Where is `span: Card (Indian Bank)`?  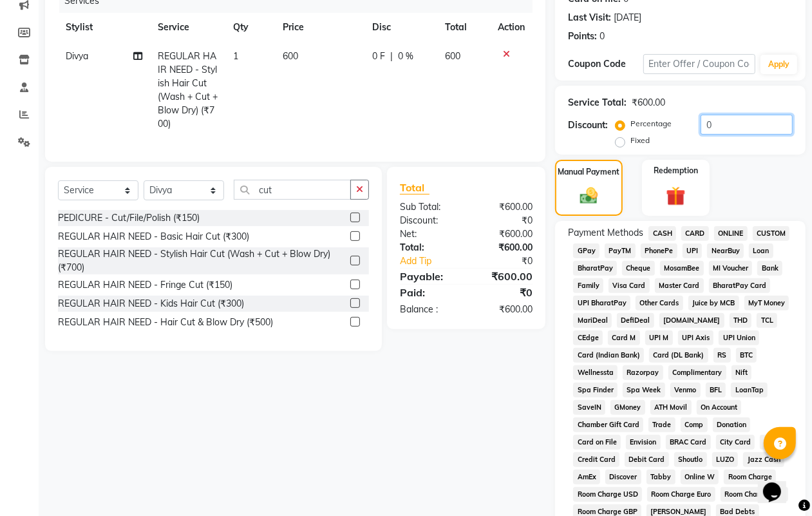 span: Card (Indian Bank) is located at coordinates (608, 355).